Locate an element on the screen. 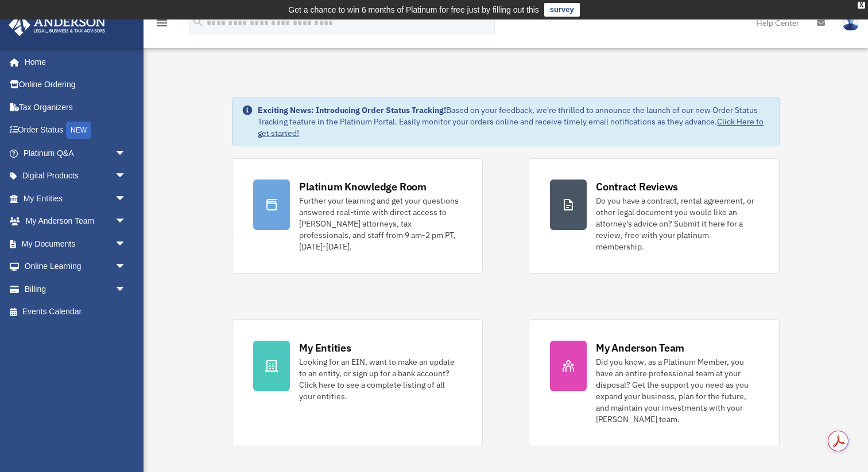  a: Platinum Q&Aarrow_drop_down is located at coordinates (76, 153).